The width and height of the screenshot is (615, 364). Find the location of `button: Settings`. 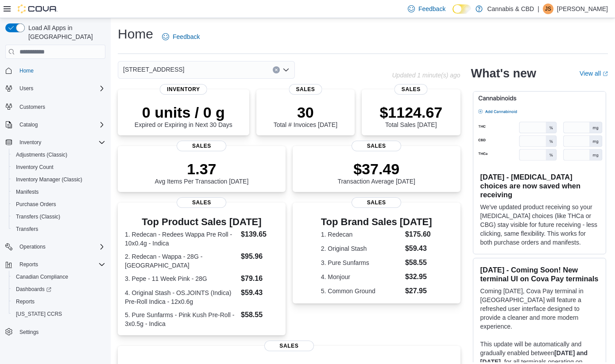

button: Settings is located at coordinates (55, 332).